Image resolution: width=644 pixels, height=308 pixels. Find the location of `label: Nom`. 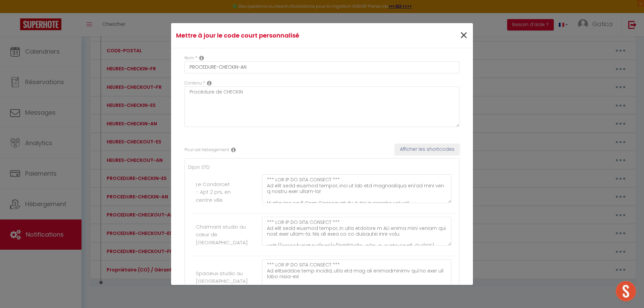

label: Nom is located at coordinates (189, 58).